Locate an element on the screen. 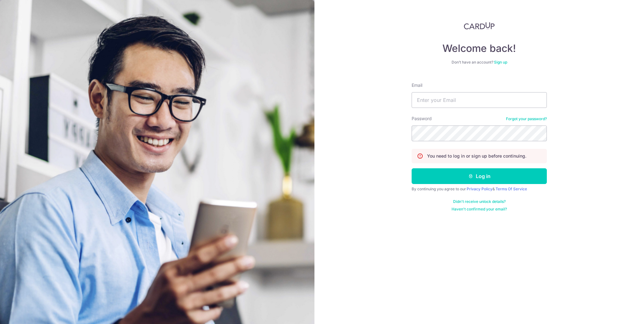 The width and height of the screenshot is (644, 324). input: Enter your Email is located at coordinates (479, 100).